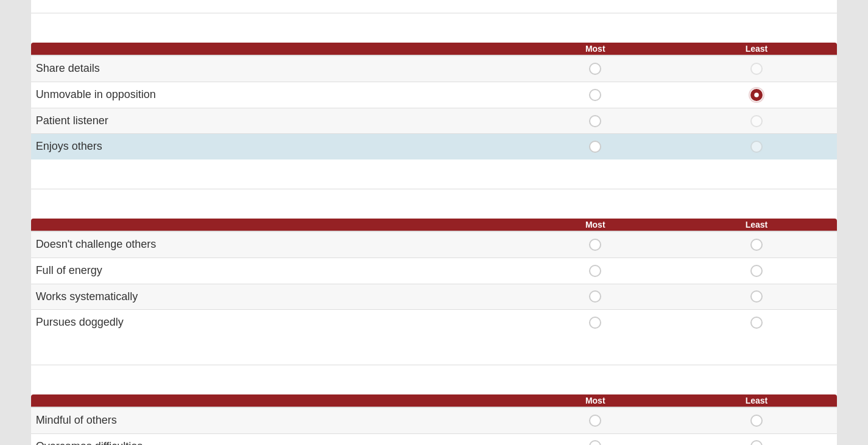  Describe the element at coordinates (273, 244) in the screenshot. I see `td: Doesn't challenge others` at that location.